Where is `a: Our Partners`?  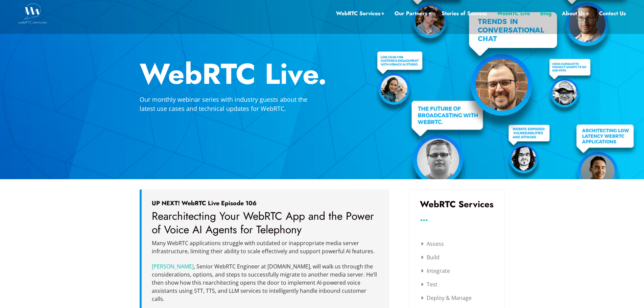
a: Our Partners is located at coordinates (413, 14).